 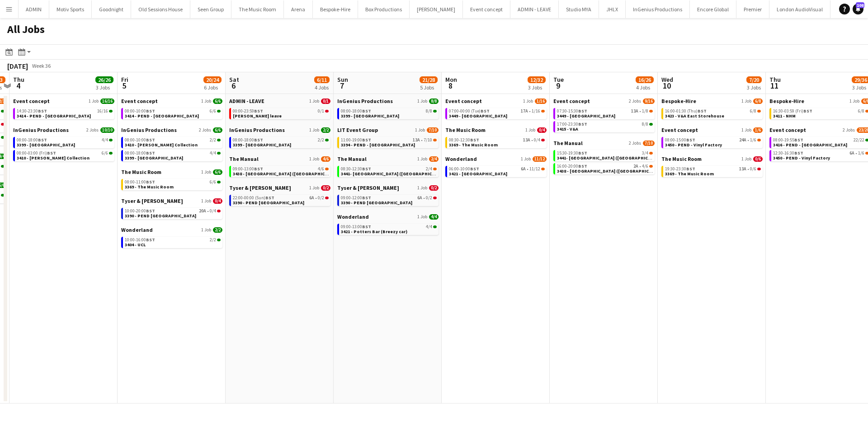 What do you see at coordinates (535, 9) in the screenshot?
I see `button: ADMIN - LEAVE` at bounding box center [535, 9].